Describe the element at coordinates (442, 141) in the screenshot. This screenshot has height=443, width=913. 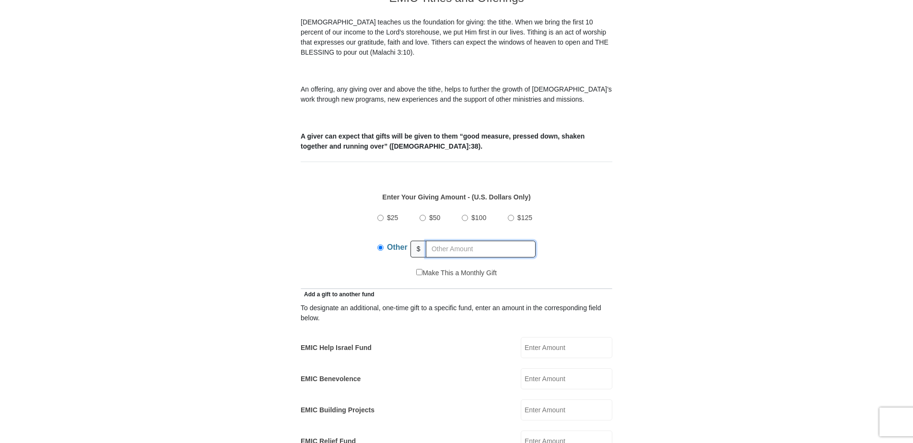
I see `b: A giver can expect that gifts will be given to them “good measure, pressed down, shaken together ...` at that location.